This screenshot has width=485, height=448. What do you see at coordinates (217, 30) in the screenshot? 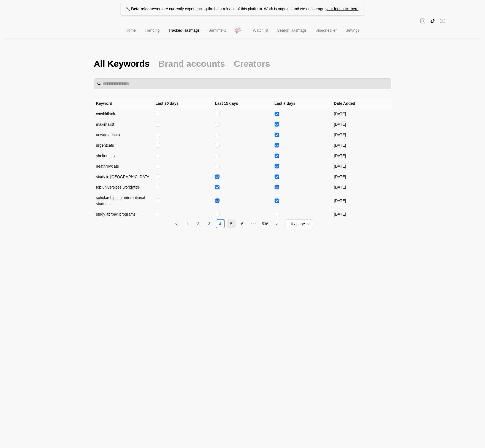
I see `span: Sentiment` at bounding box center [217, 30].